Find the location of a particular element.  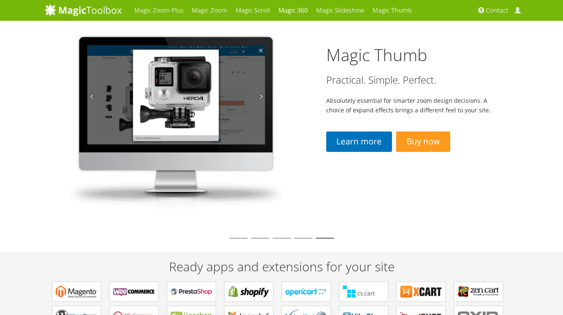

b: Add-ons for CS-Cart is located at coordinates (364, 292).